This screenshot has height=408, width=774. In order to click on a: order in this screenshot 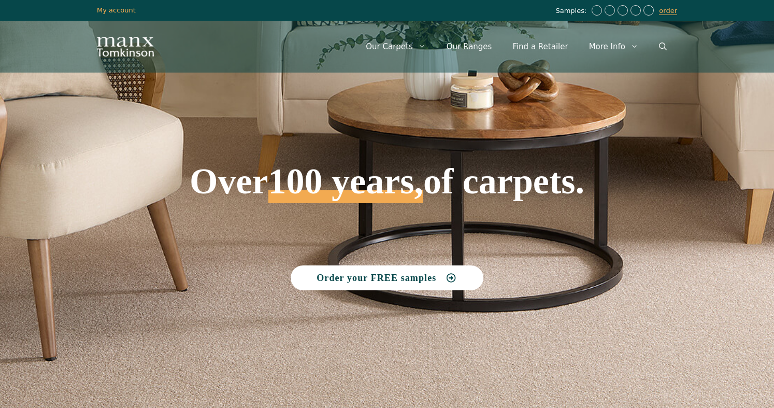, I will do `click(668, 11)`.